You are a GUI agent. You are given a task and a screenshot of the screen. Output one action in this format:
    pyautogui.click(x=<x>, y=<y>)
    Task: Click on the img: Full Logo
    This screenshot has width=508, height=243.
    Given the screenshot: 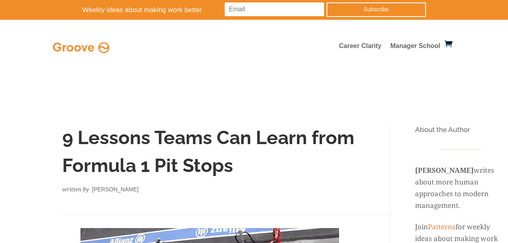 What is the action you would take?
    pyautogui.click(x=81, y=48)
    